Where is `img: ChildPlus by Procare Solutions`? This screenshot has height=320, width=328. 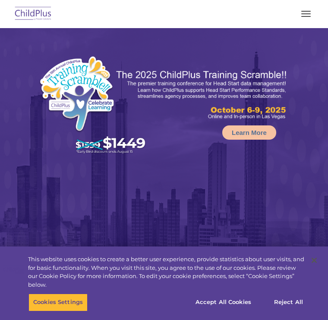 img: ChildPlus by Procare Solutions is located at coordinates (33, 14).